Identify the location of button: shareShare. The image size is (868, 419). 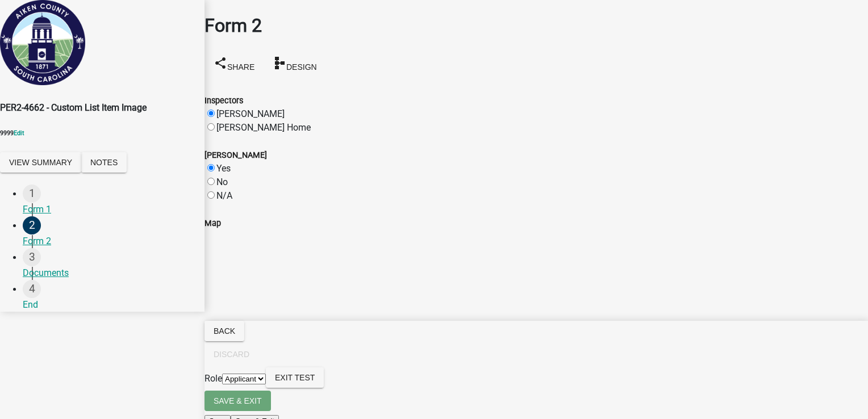
(234, 64).